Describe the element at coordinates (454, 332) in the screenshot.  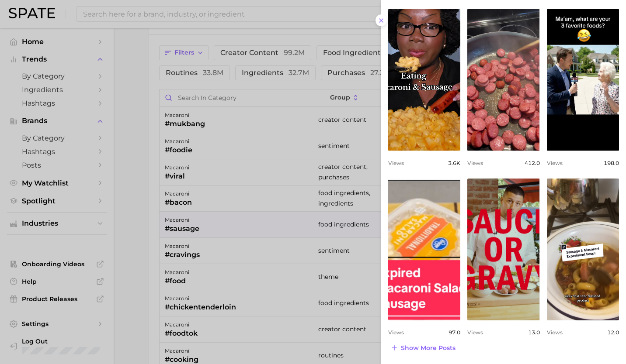
I see `span: 97.0` at that location.